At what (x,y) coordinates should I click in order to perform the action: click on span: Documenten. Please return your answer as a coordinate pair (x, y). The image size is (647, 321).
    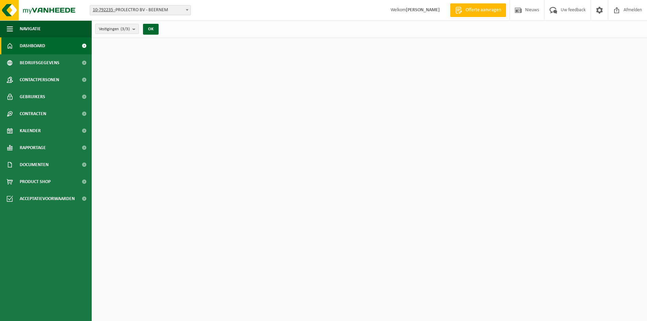
    Looking at the image, I should click on (34, 165).